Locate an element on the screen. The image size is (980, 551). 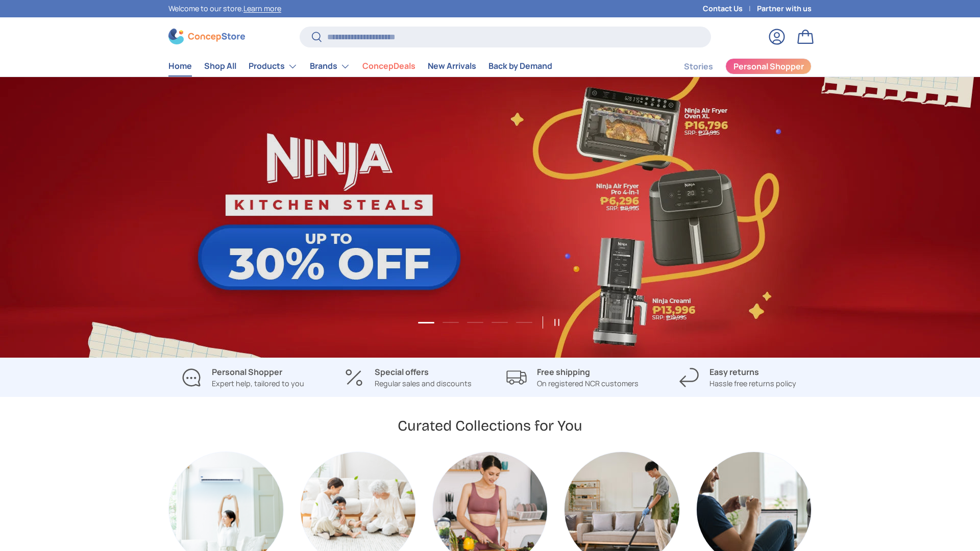
p: Welcome to our store. is located at coordinates (224, 9).